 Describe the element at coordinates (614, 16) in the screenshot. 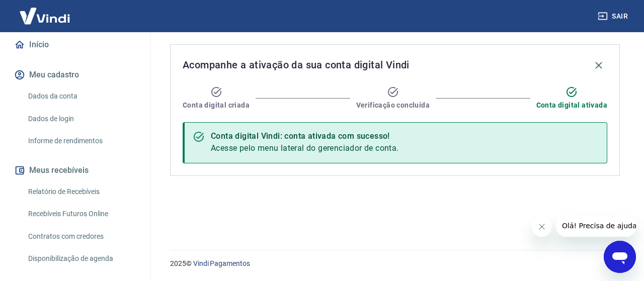

I see `button: Sair` at that location.